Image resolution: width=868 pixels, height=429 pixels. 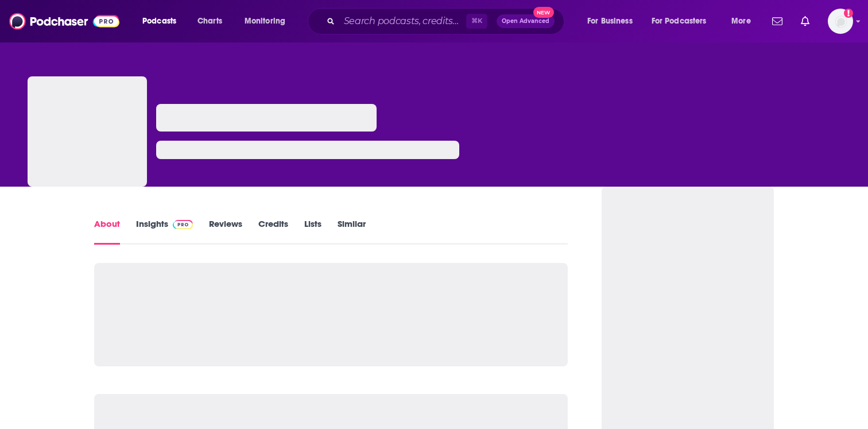 I want to click on a: InsightsPodchaser Pro, so click(x=164, y=231).